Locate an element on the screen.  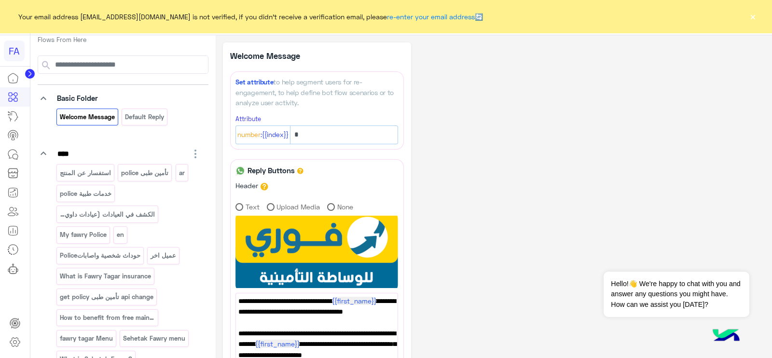
label: Header is located at coordinates (246, 185).